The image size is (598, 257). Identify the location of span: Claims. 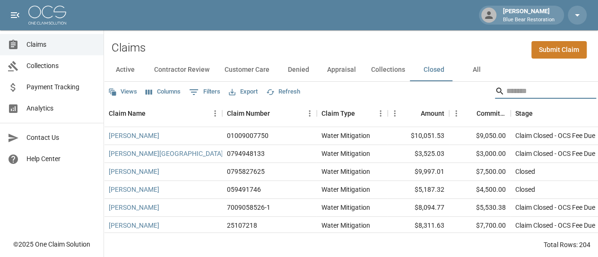
(61, 44).